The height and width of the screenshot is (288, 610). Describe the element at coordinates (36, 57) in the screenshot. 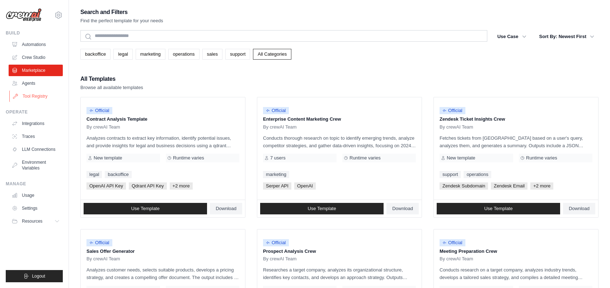

I see `a: Crew Studio` at that location.